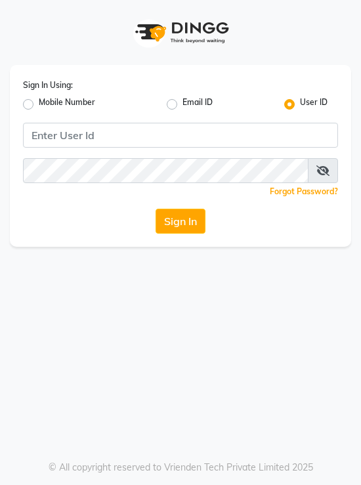 The image size is (361, 485). I want to click on img: logo1.svg, so click(181, 32).